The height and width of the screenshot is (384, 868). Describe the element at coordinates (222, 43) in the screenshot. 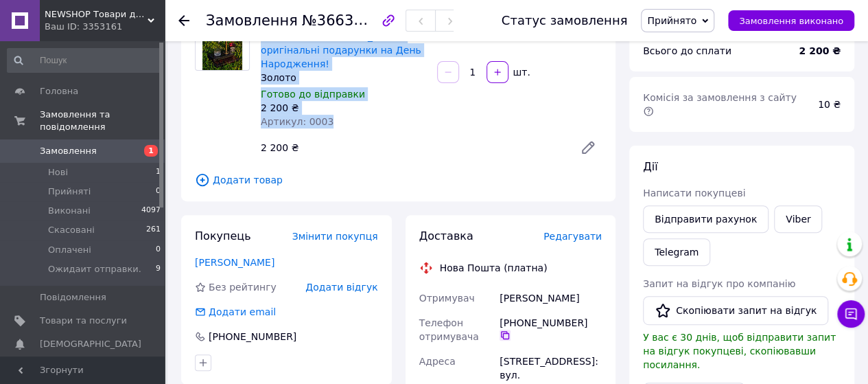

I see `img: Кран-дозатор для алкоголю "Лічильник" наливайко оригінальні подарунки на День Народження!` at that location.